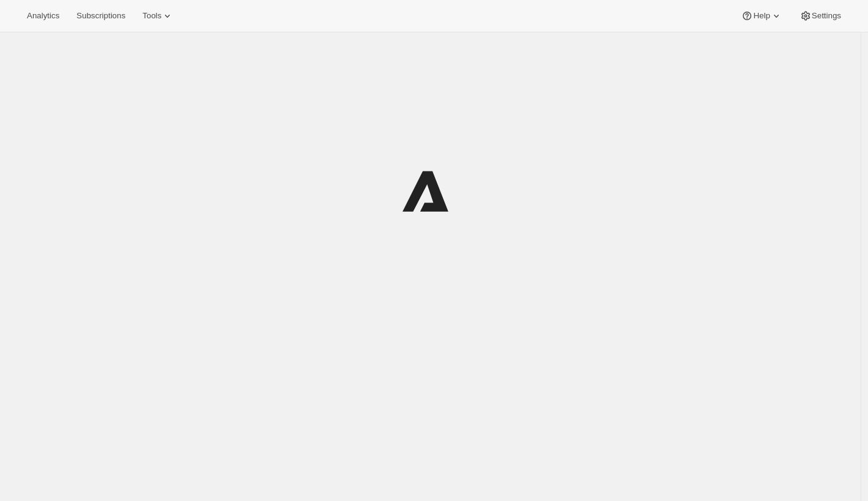  Describe the element at coordinates (157, 16) in the screenshot. I see `button: Tools` at that location.